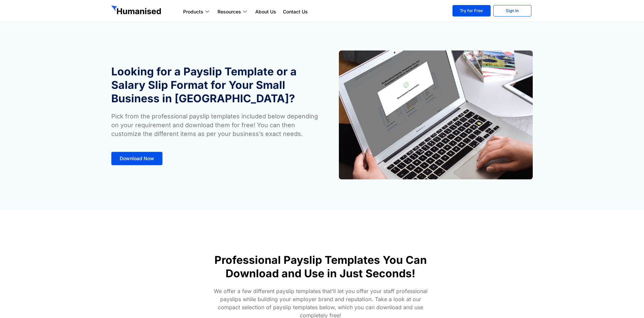 This screenshot has width=644, height=318. Describe the element at coordinates (296, 12) in the screenshot. I see `a: Contact Us` at that location.